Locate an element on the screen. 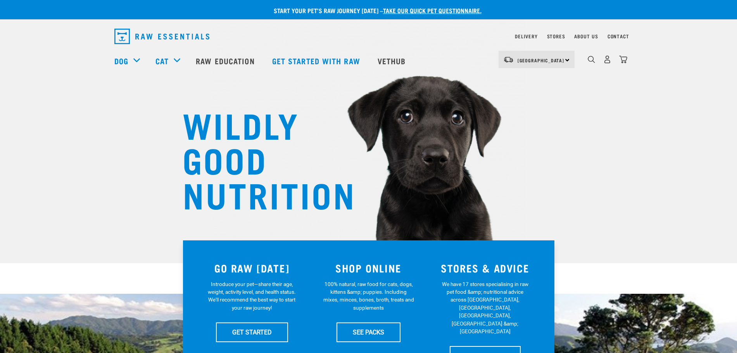 This screenshot has width=737, height=353. img: van-moving.png is located at coordinates (508, 60).